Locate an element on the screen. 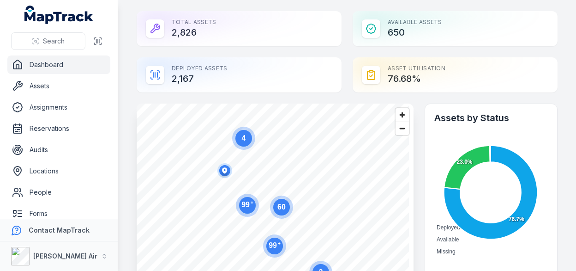  a: Audits is located at coordinates (59, 150).